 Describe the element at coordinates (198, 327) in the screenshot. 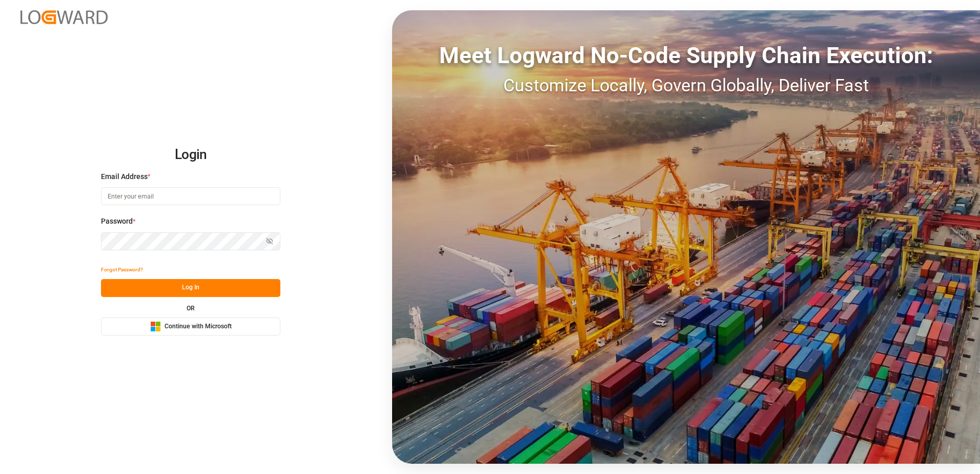

I see `span: Continue with Microsoft` at that location.